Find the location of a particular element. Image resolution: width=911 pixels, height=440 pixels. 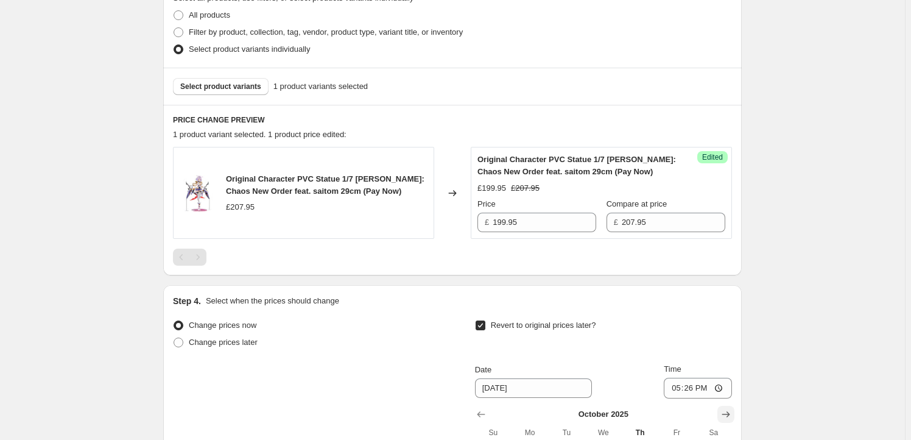

span: Select product variants individually is located at coordinates (249, 49).